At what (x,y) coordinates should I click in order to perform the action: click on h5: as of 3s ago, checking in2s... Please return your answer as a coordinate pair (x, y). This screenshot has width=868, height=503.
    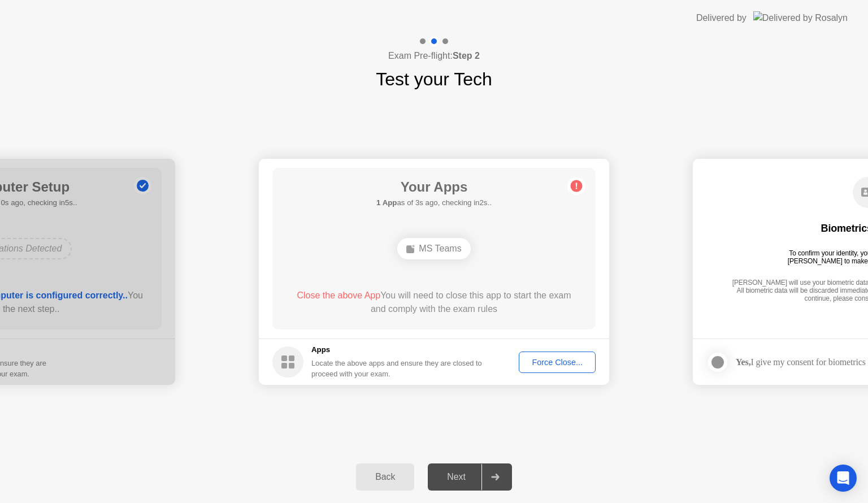
    Looking at the image, I should click on (434, 203).